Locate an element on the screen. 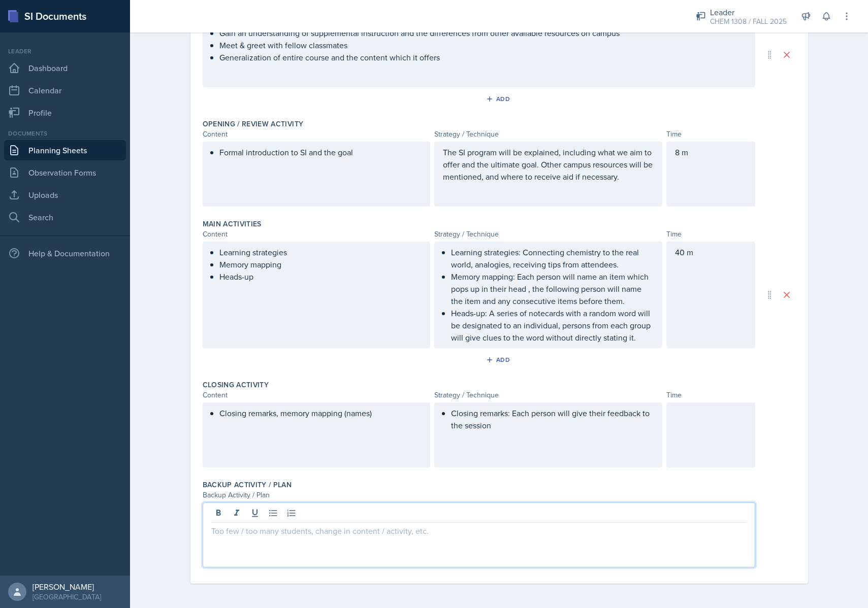  a: Profile is located at coordinates (65, 113).